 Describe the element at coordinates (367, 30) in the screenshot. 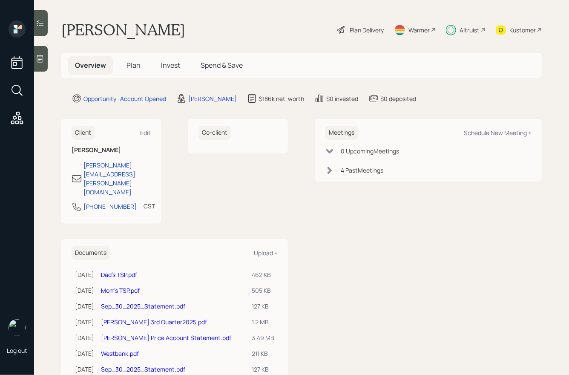

I see `div: Plan Delivery` at that location.